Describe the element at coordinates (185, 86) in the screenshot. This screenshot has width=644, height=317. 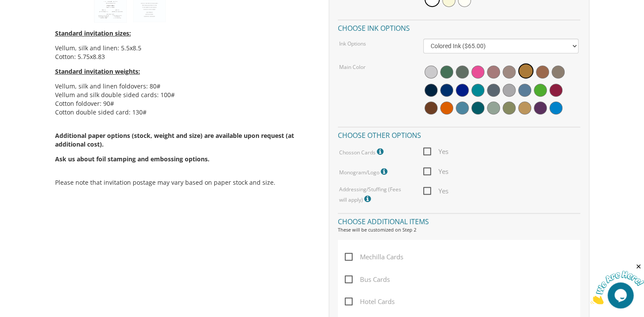
I see `li: Vellum, silk and linen foldovers: 80#` at that location.